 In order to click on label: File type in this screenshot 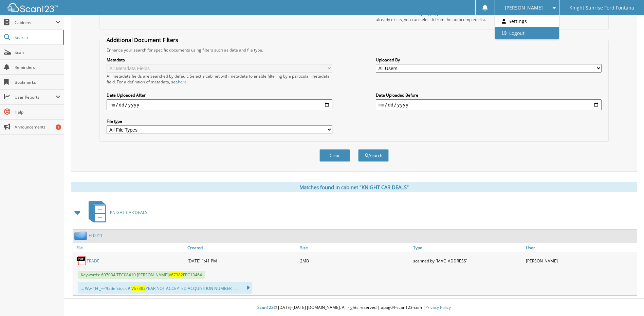, I will do `click(219, 121)`.